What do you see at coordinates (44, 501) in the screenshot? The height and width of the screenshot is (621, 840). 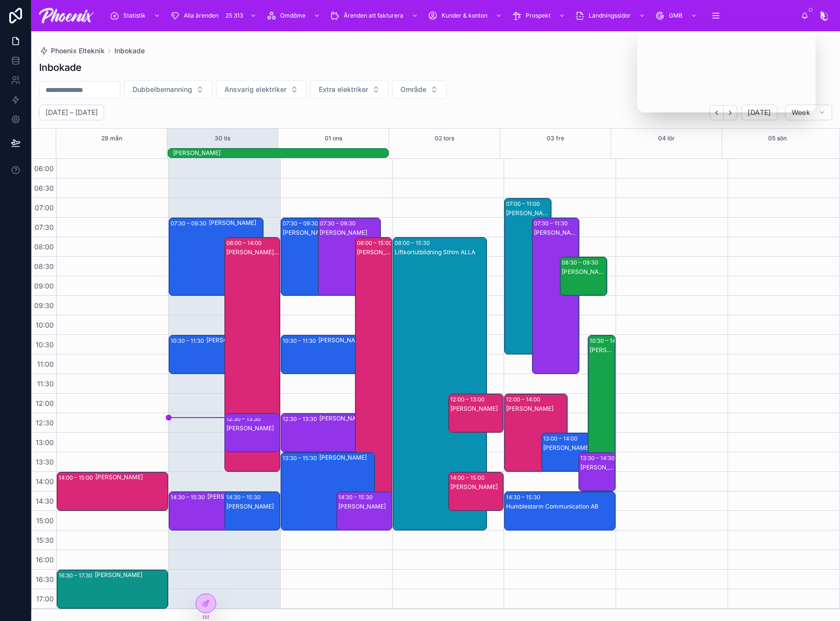 I see `span: 14:30` at bounding box center [44, 501].